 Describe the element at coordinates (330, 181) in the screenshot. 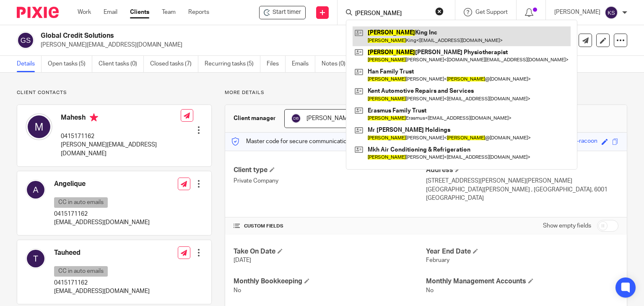

I see `p: Private Company` at that location.